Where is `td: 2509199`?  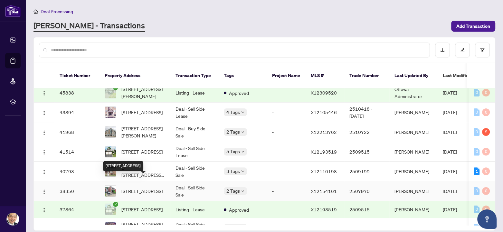 td: 2509199 is located at coordinates (367, 171).